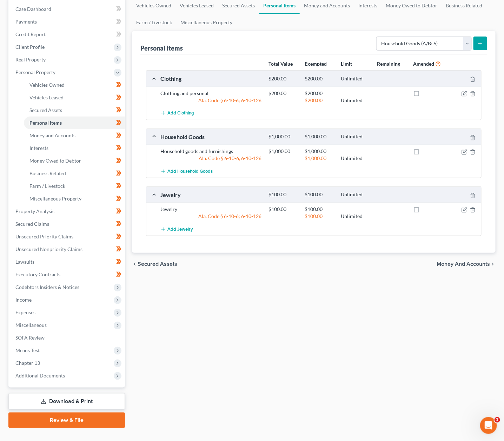 The image size is (504, 441). Describe the element at coordinates (47, 84) in the screenshot. I see `span: Vehicles Owned` at that location.